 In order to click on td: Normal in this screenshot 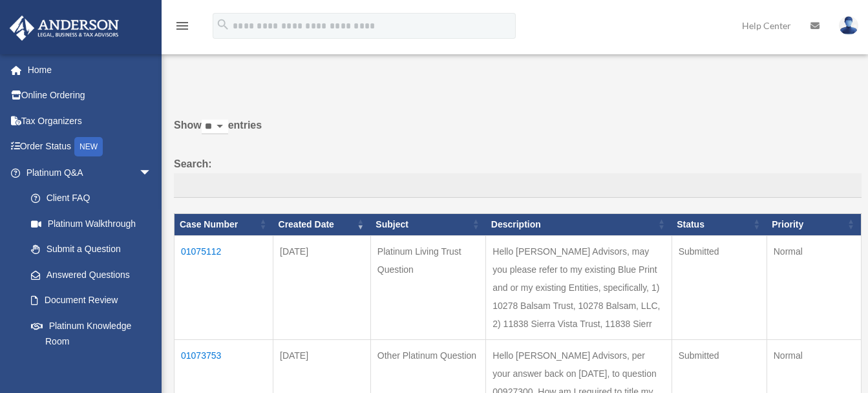, I will do `click(814, 287)`.